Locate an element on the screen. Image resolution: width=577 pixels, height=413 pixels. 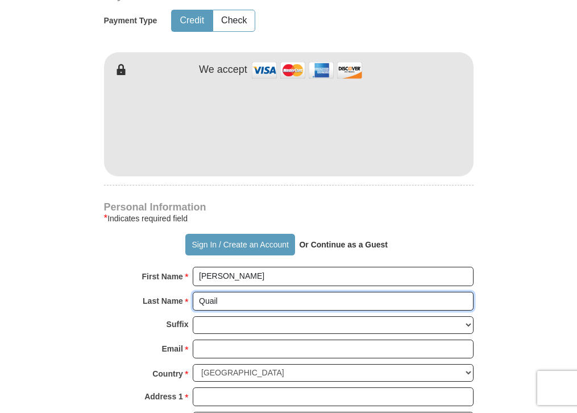
strong: Or Continue as a Guest is located at coordinates (344, 245).